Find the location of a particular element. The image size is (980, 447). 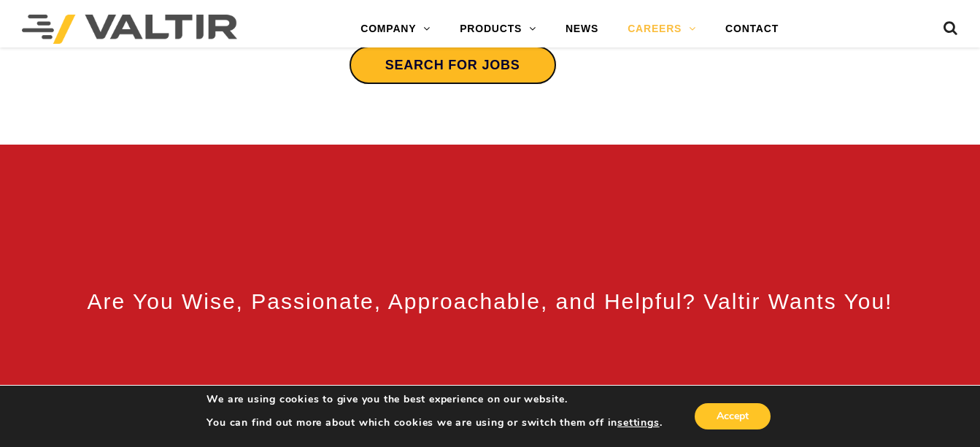

span: Are You Wise, Passionate, Approachable, and Helpful? Valtir Wants You! is located at coordinates (490, 301).